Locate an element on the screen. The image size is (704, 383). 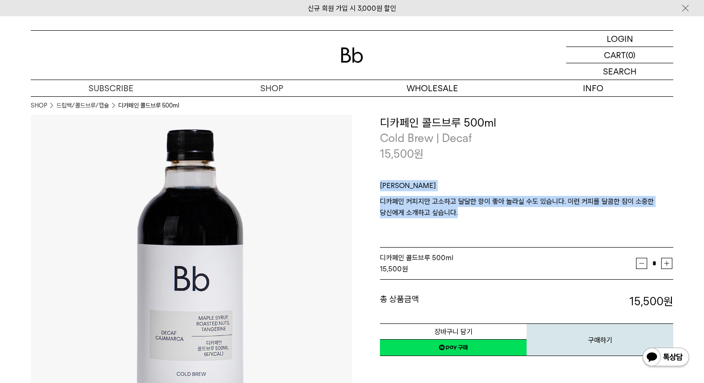
p: Cold Brew | Decaf is located at coordinates (526, 138).